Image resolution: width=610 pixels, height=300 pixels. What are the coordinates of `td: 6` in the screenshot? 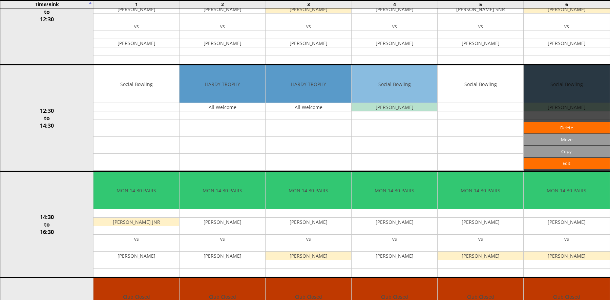 It's located at (567, 4).